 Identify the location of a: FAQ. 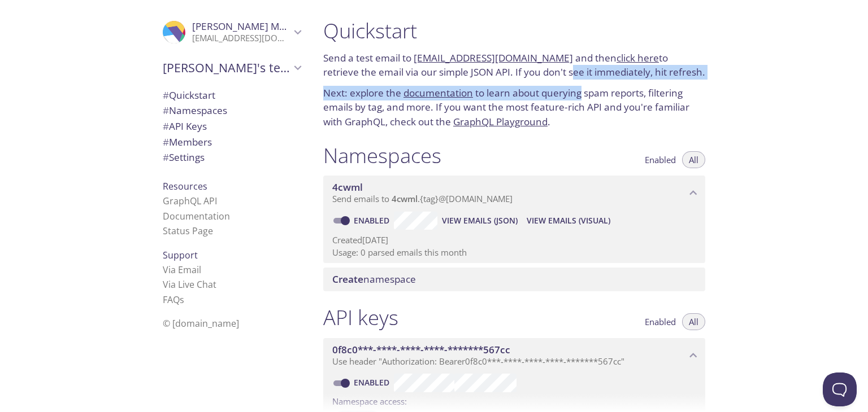
(173, 300).